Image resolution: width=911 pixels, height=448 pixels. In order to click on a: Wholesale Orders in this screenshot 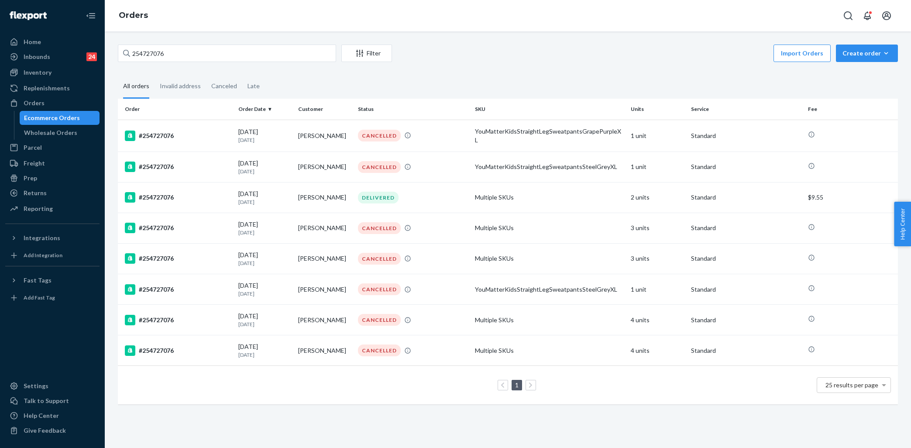, I will do `click(60, 133)`.